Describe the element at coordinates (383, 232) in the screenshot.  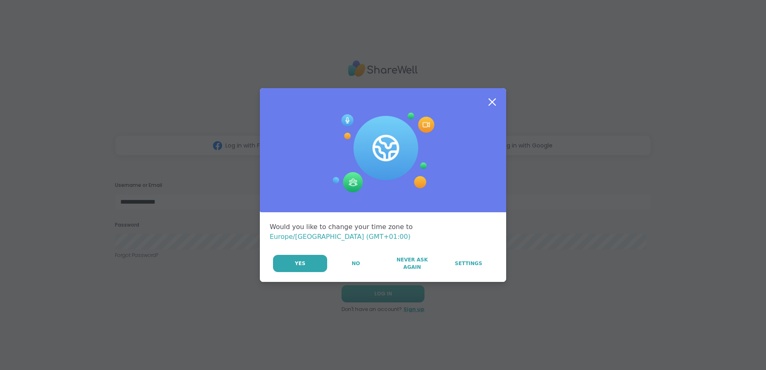
I see `div: Would you like to change your time zone to` at that location.